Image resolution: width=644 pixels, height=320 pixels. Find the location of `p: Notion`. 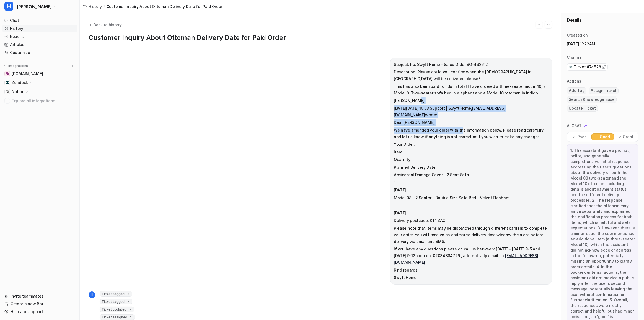

p: Notion is located at coordinates (18, 91).